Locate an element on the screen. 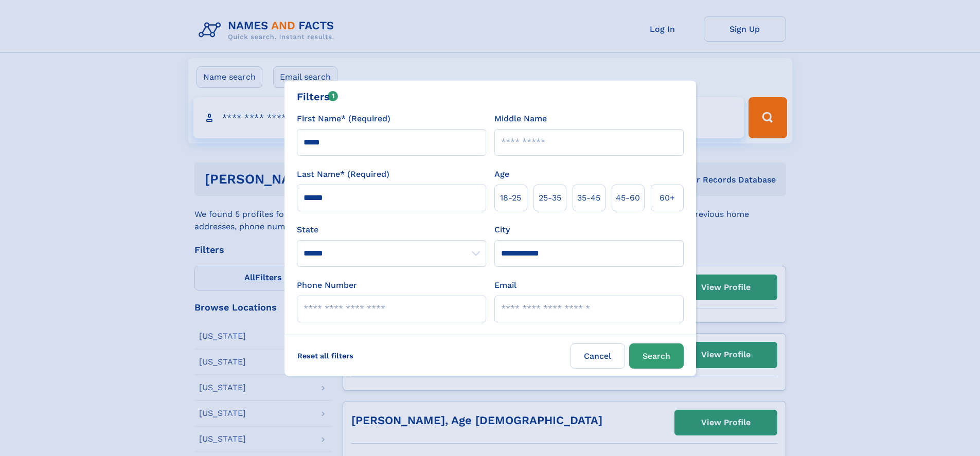  span: 45‑60 is located at coordinates (628, 198).